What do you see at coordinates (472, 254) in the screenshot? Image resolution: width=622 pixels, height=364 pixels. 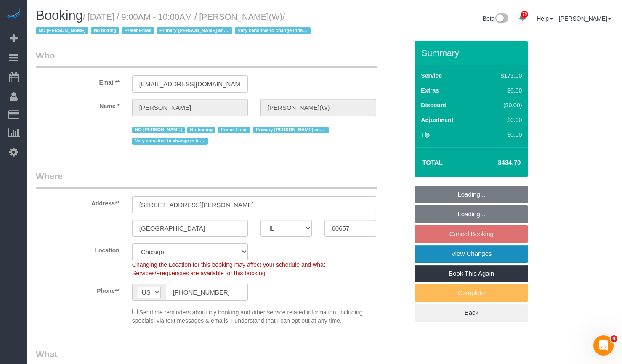 I see `a: View Changes` at bounding box center [472, 254].